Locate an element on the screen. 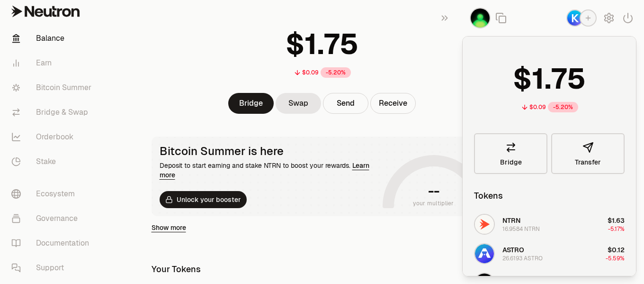 The width and height of the screenshot is (644, 284). span: NTRN is located at coordinates (512, 221).